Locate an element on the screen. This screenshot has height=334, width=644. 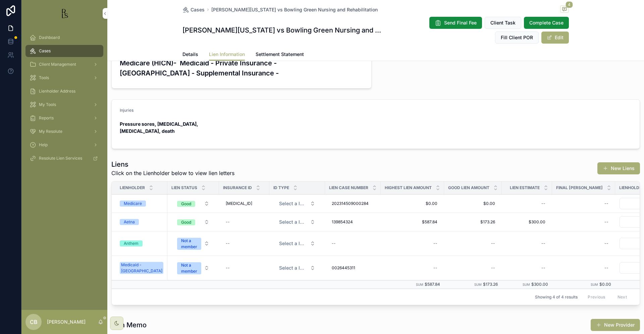
a: $0.00 is located at coordinates (473, 204).